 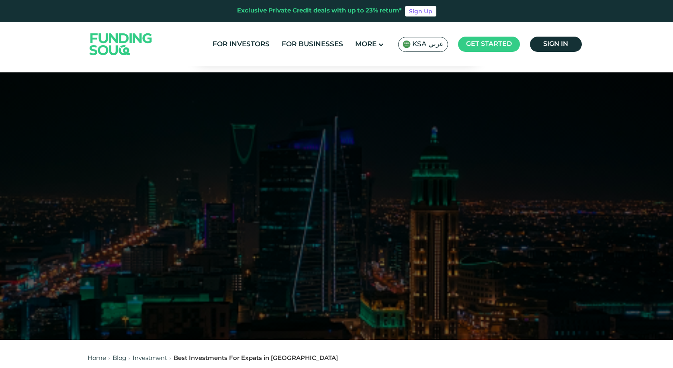 What do you see at coordinates (407, 44) in the screenshot?
I see `img: SA Flag` at bounding box center [407, 44].